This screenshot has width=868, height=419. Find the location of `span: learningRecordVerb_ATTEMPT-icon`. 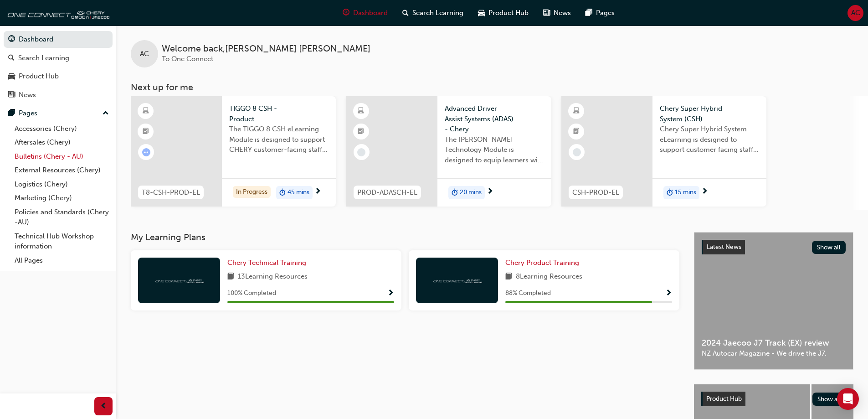

span: learningRecordVerb_ATTEMPT-icon is located at coordinates (146, 152).